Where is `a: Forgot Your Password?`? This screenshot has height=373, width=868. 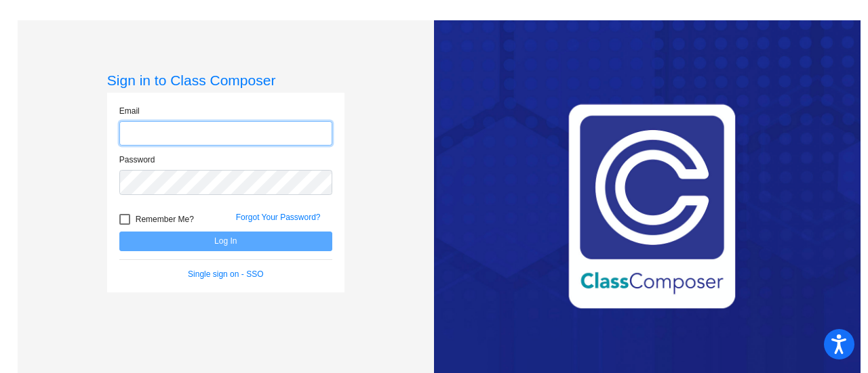
a: Forgot Your Password? is located at coordinates (278, 218).